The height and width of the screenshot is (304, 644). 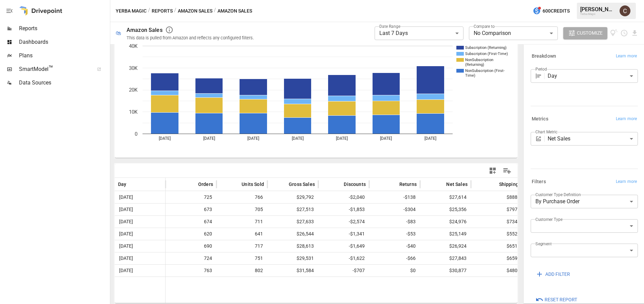 I want to click on label: Customer Type Definition, so click(x=558, y=194).